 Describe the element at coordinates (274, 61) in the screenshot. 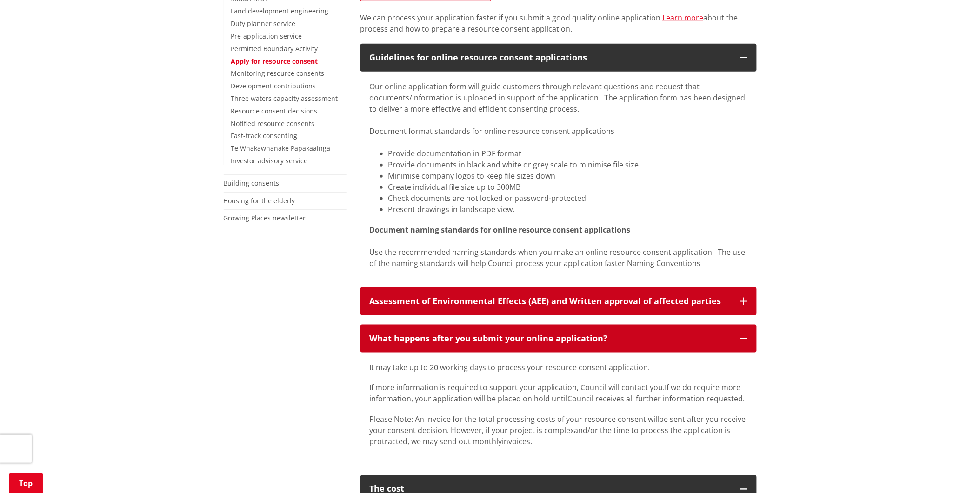

I see `a: Apply for resource consent` at that location.